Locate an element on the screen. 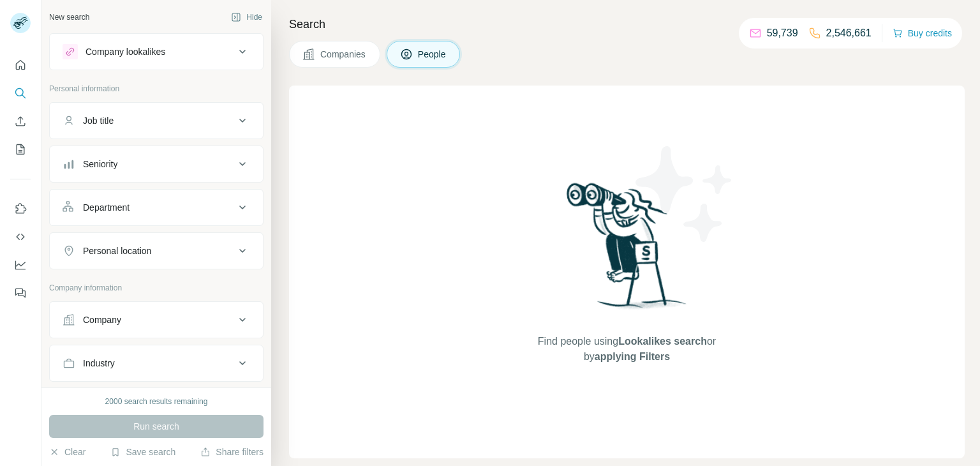 The height and width of the screenshot is (466, 980). div: Company lookalikes is located at coordinates (125, 52).